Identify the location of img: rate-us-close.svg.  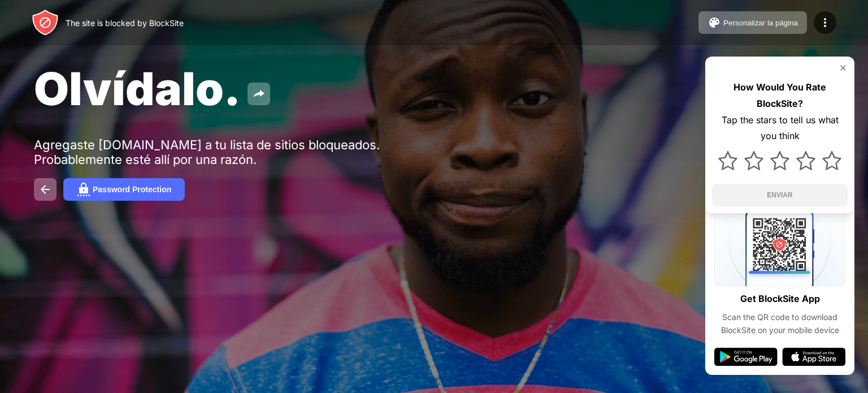
(843, 68).